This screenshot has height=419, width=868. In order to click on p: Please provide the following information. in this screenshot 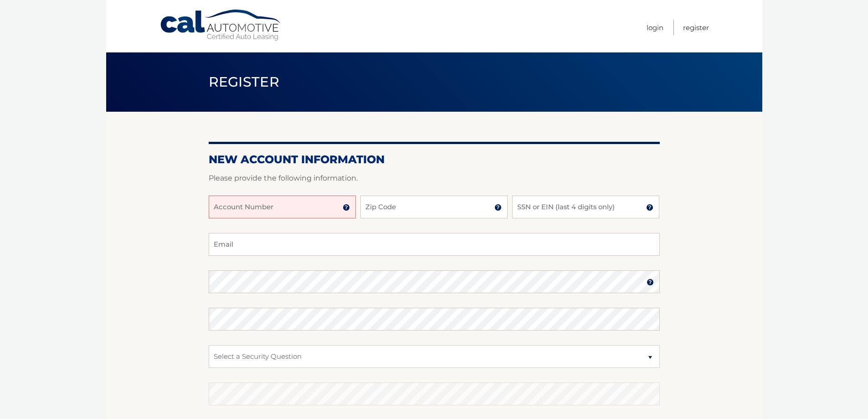, I will do `click(434, 178)`.